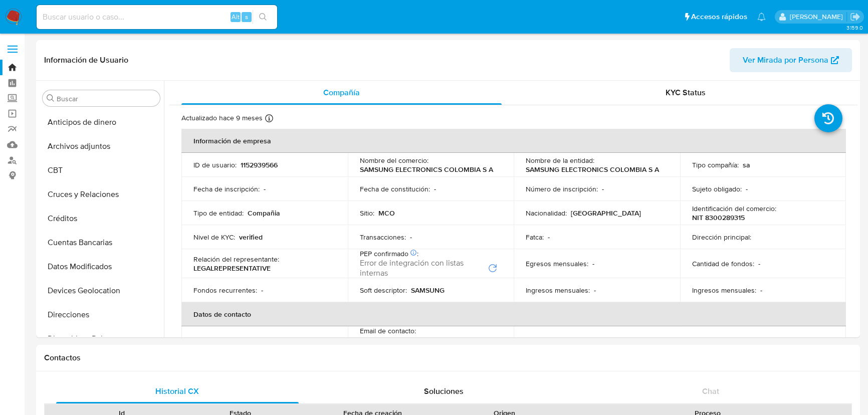 This screenshot has height=415, width=868. Describe the element at coordinates (101, 339) in the screenshot. I see `button: Dispositivos Point` at that location.